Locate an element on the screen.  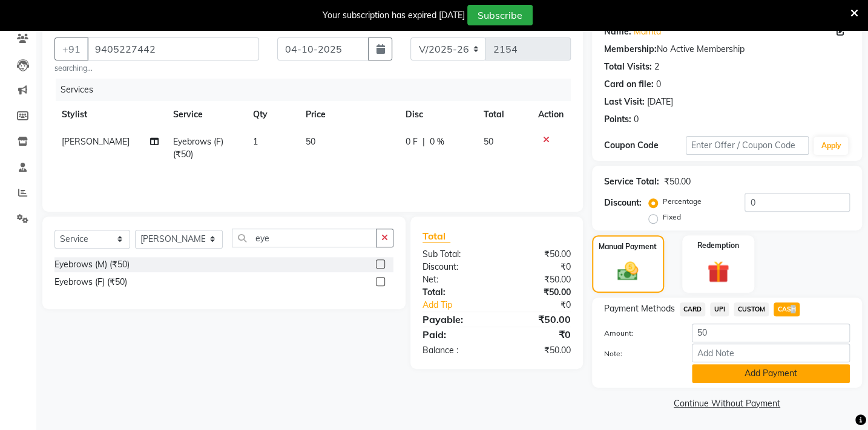
div: Membership: is located at coordinates (629, 49).